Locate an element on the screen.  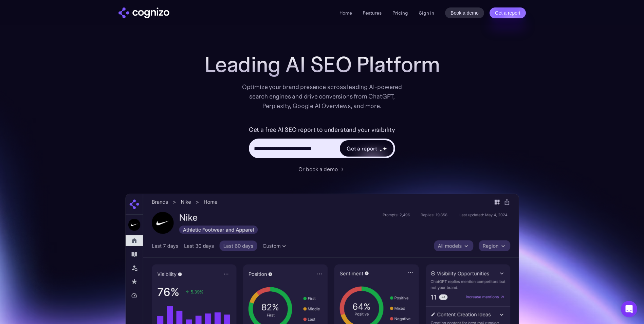
a: Home is located at coordinates (345, 13).